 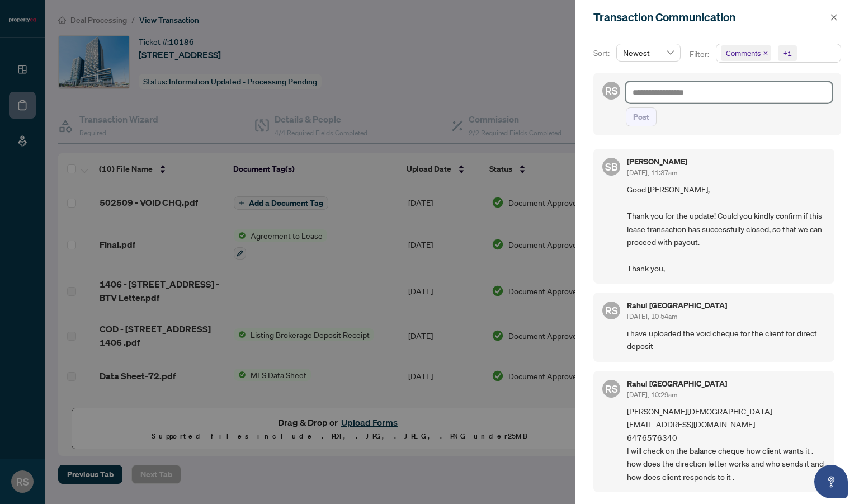 What do you see at coordinates (611, 167) in the screenshot?
I see `span: SB` at bounding box center [611, 167].